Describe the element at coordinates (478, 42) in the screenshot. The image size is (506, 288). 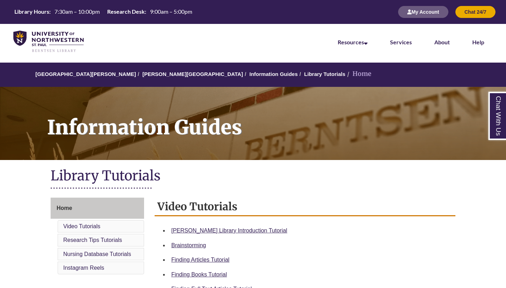
I see `a: Help` at that location.